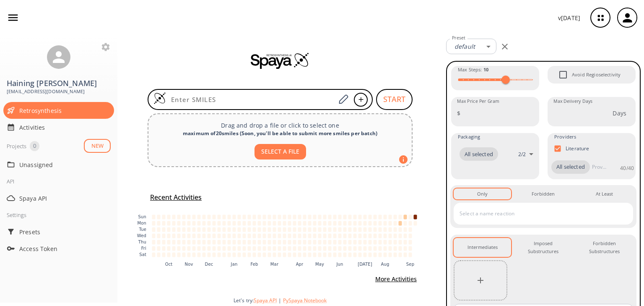 The height and width of the screenshot is (306, 644). What do you see at coordinates (176, 197) in the screenshot?
I see `button: Recent Activities` at bounding box center [176, 197].